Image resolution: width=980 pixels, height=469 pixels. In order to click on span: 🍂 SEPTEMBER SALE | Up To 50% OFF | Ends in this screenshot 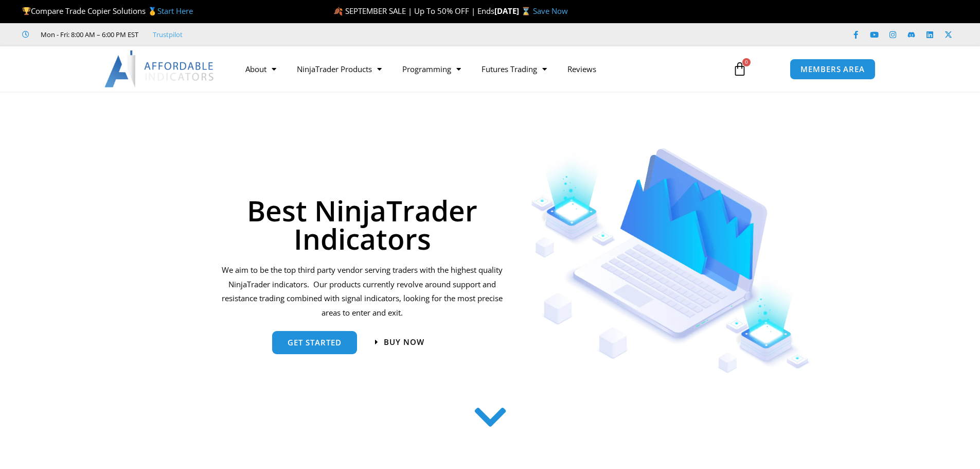, I will do `click(414, 11)`.